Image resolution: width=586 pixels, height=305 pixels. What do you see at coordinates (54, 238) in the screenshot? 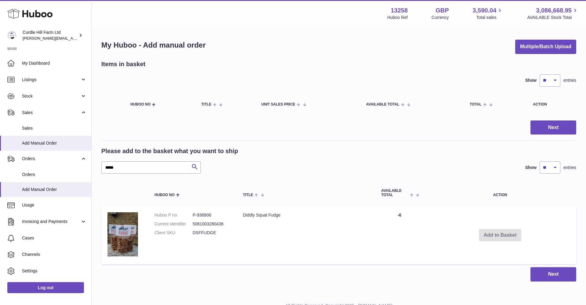
I see `span: Cases` at bounding box center [54, 238].